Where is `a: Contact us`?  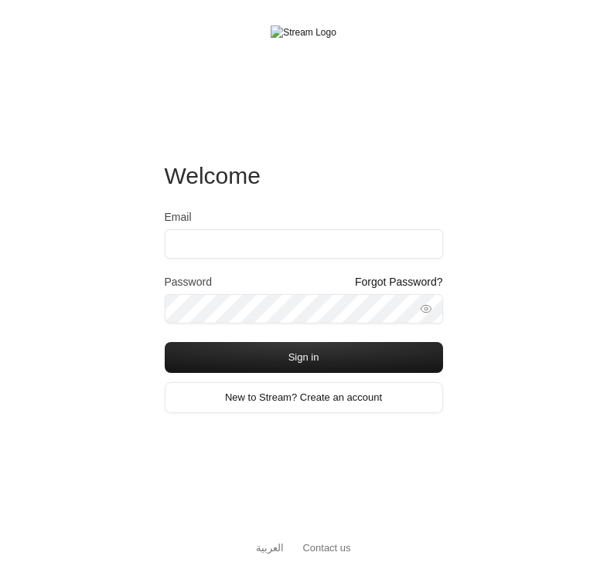 a: Contact us is located at coordinates (326, 548).